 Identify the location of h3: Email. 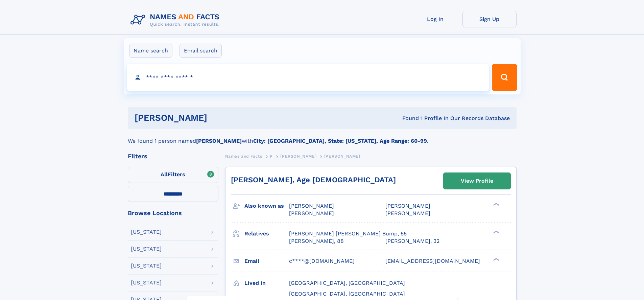
(267, 261).